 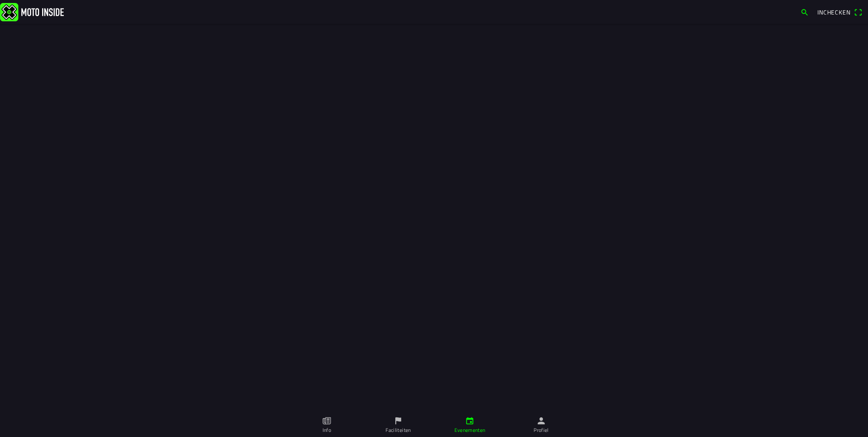 What do you see at coordinates (470, 430) in the screenshot?
I see `ion-label: Evenementen` at bounding box center [470, 430].